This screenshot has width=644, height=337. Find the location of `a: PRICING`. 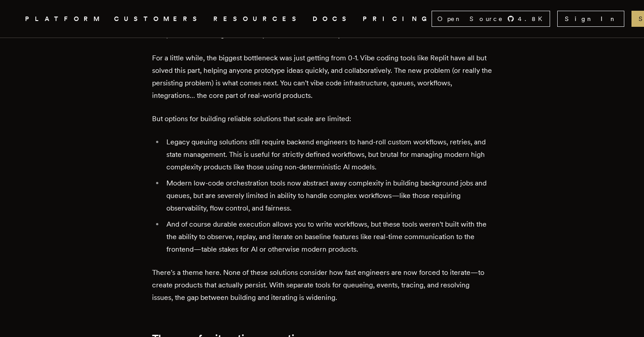

a: PRICING is located at coordinates (397, 19).